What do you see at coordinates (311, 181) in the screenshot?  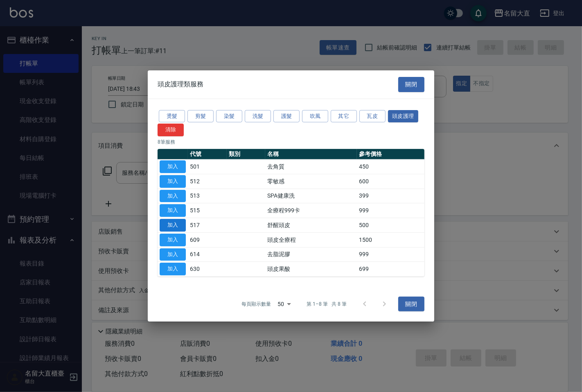 I see `td: 零敏感` at bounding box center [311, 181].